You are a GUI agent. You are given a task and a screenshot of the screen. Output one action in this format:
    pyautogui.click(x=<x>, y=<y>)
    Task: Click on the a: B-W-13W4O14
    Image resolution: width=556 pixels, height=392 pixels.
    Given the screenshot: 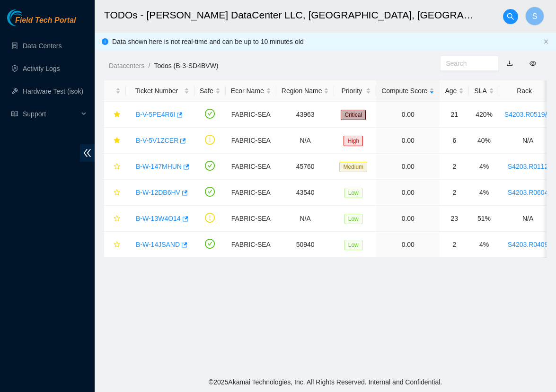 What is the action you would take?
    pyautogui.click(x=158, y=218)
    